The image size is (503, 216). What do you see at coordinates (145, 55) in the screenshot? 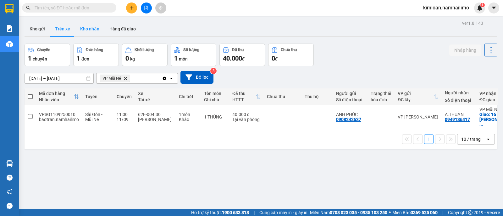
I see `button: Khối lượng0kg` at bounding box center [145, 55].